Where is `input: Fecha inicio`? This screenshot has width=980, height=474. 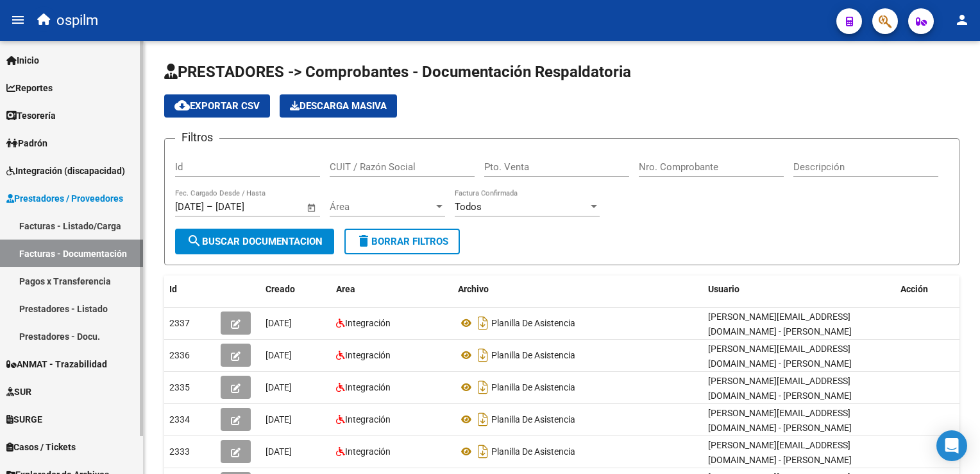 input: Fecha inicio is located at coordinates (189, 207).